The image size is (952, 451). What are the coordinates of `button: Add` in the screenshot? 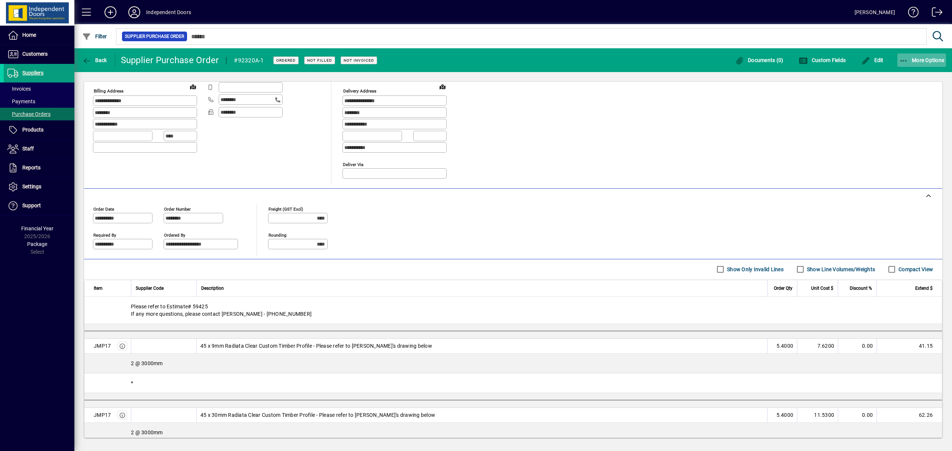 It's located at (110, 12).